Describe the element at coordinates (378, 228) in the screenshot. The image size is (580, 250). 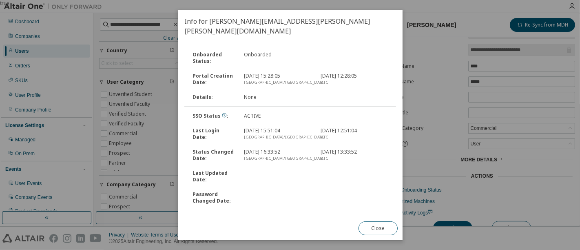
I see `button: Close` at that location.